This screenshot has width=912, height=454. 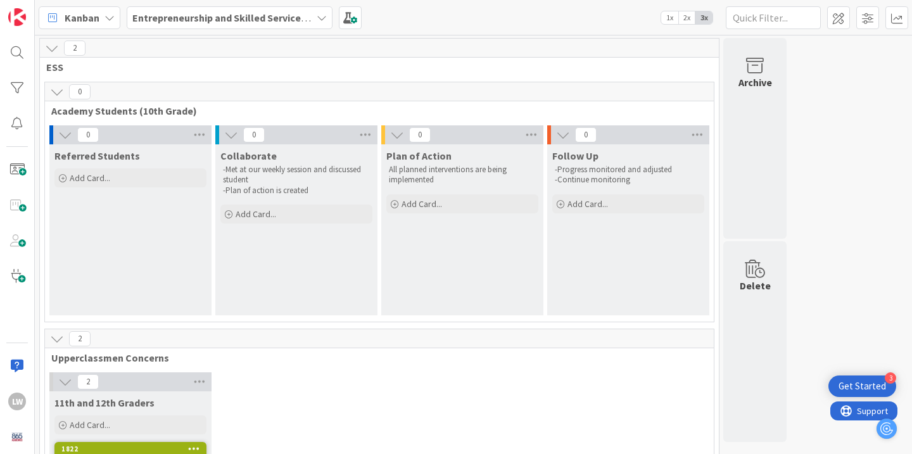 What do you see at coordinates (755, 286) in the screenshot?
I see `div: Delete` at bounding box center [755, 286].